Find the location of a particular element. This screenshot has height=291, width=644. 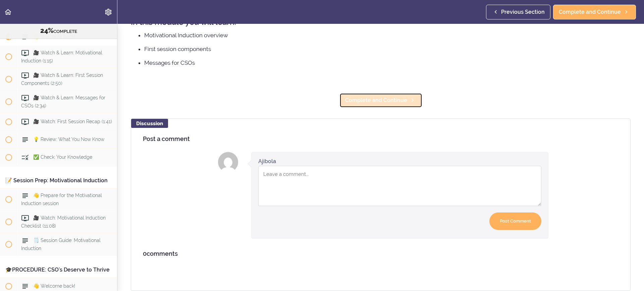

span: 🎥 Watch & Learn: Messages for CSOs (2:34) is located at coordinates (63, 101).